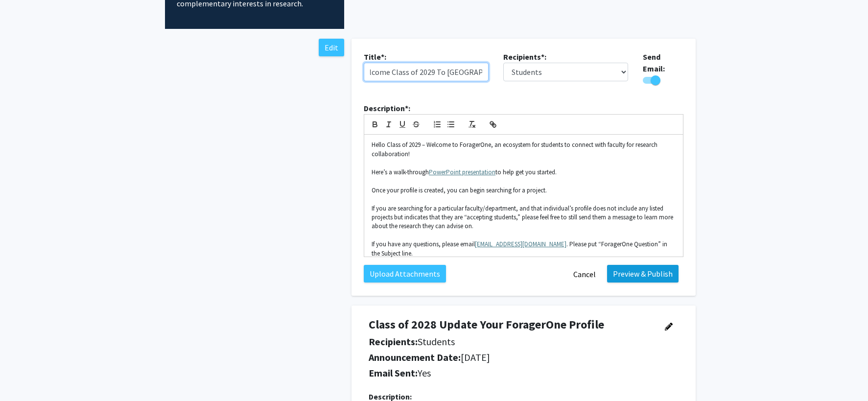 The image size is (868, 401). I want to click on p: Here’s a walk-through to help get you started., so click(523, 172).